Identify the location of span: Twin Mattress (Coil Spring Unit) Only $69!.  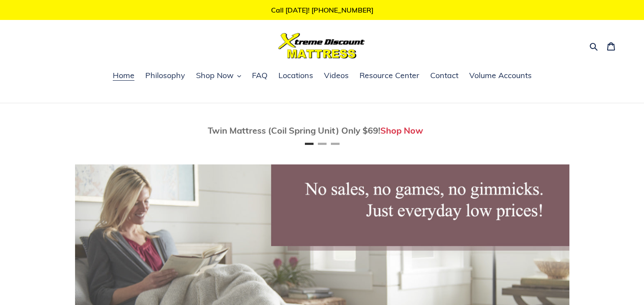
(294, 130).